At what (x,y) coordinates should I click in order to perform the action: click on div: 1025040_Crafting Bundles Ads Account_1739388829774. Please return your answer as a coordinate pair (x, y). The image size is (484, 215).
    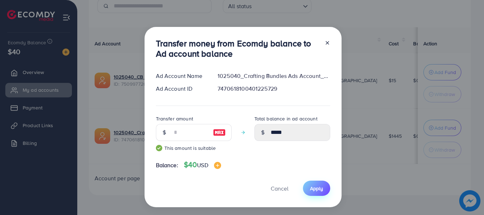
    Looking at the image, I should click on (274, 76).